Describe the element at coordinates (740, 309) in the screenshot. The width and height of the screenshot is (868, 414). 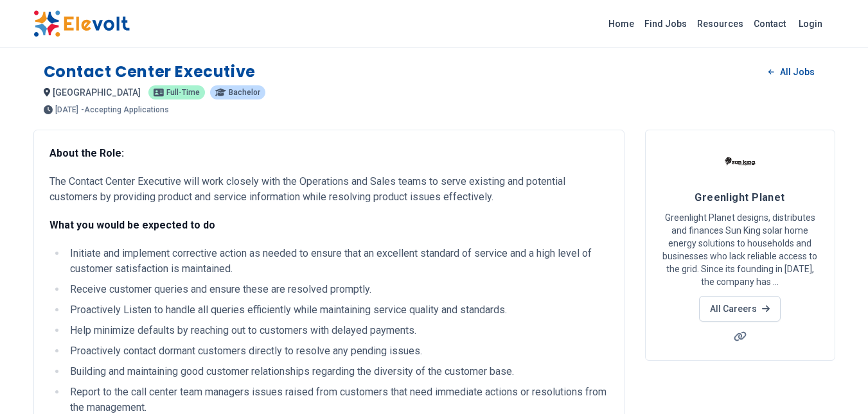
I see `a: All Careers` at that location.